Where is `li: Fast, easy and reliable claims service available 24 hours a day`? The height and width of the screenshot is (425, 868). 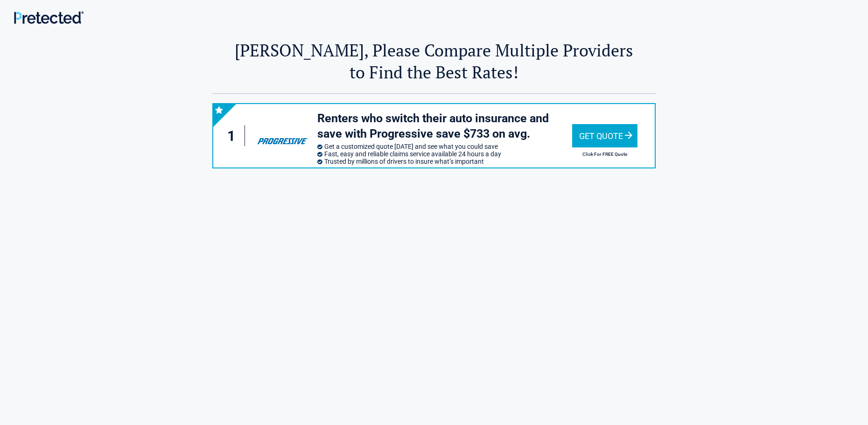
li: Fast, easy and reliable claims service available 24 hours a day is located at coordinates (444, 154).